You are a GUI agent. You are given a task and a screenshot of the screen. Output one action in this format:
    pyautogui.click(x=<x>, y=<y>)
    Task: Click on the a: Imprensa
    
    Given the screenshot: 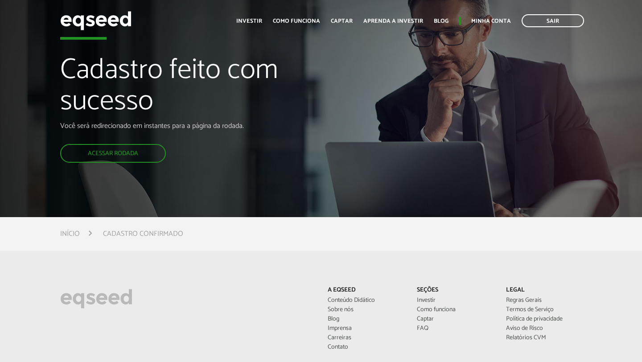 What is the action you would take?
    pyautogui.click(x=366, y=329)
    